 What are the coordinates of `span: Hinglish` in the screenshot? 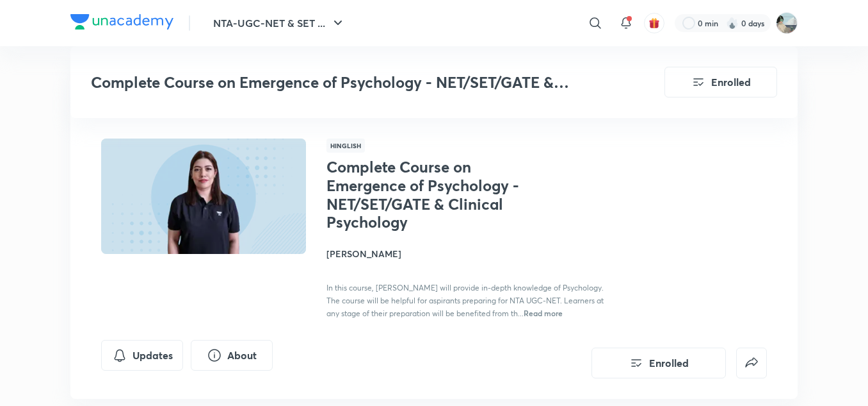 It's located at (345, 146).